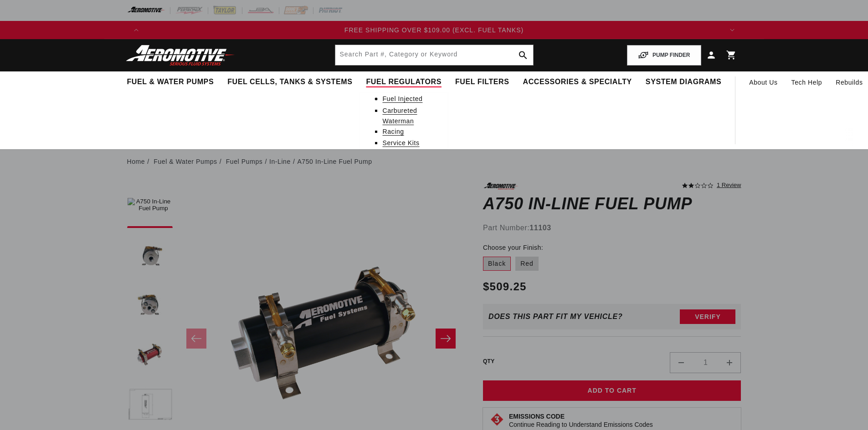 This screenshot has width=868, height=430. What do you see at coordinates (577, 82) in the screenshot?
I see `summary: Accessories & Specialty` at bounding box center [577, 82].